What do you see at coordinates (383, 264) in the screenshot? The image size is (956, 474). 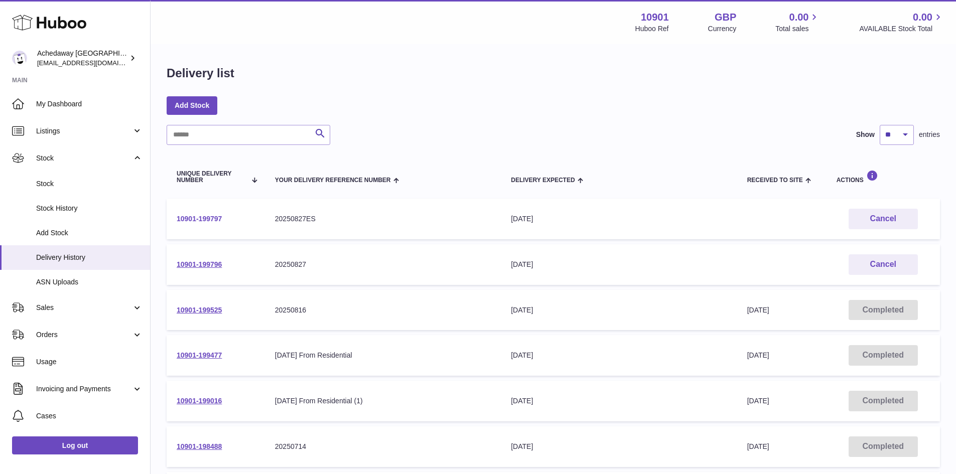 I see `div: 20250827` at bounding box center [383, 264].